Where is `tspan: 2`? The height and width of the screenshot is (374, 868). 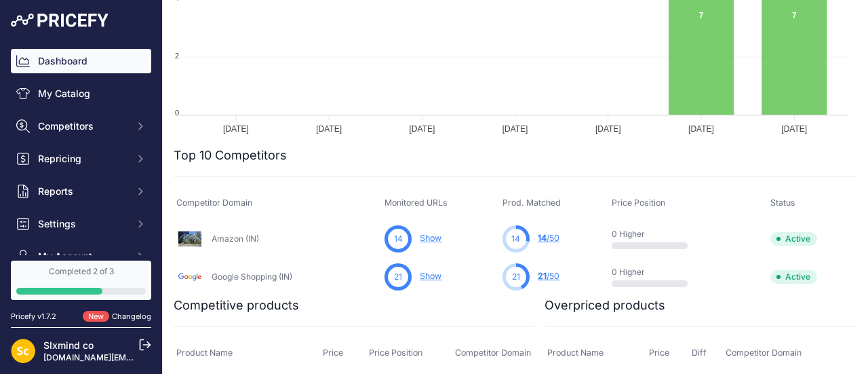 tspan: 2 is located at coordinates (177, 56).